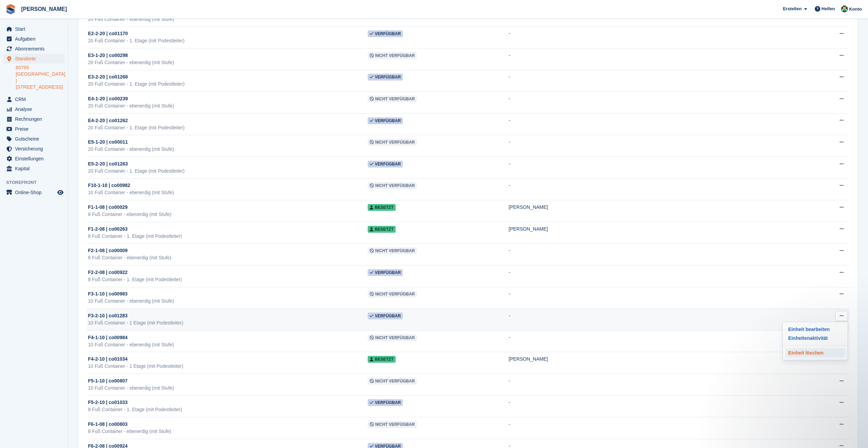 Image resolution: width=868 pixels, height=448 pixels. What do you see at coordinates (855, 9) in the screenshot?
I see `span: Konto` at bounding box center [855, 9].